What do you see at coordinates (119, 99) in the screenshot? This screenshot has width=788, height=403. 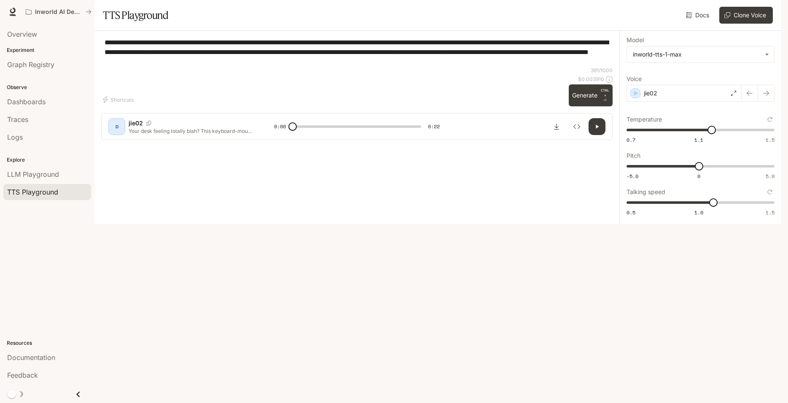 I see `button: Shortcuts` at bounding box center [119, 99].